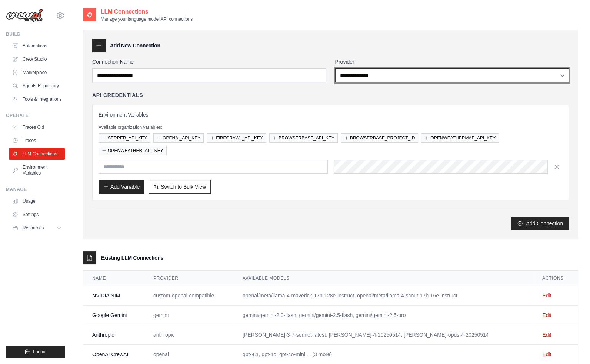  What do you see at coordinates (147, 12) in the screenshot?
I see `h2: LLM Connections` at bounding box center [147, 12].